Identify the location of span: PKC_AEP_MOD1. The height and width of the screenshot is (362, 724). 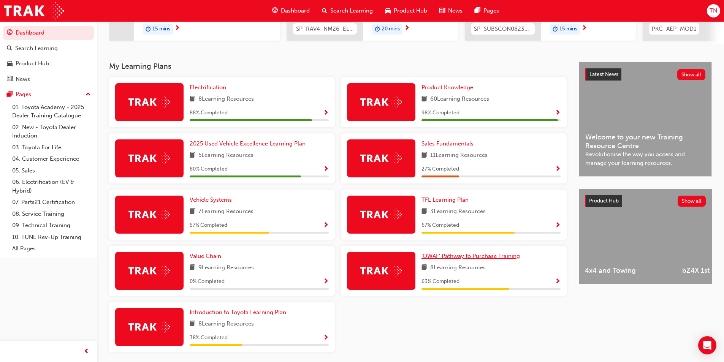
(674, 29).